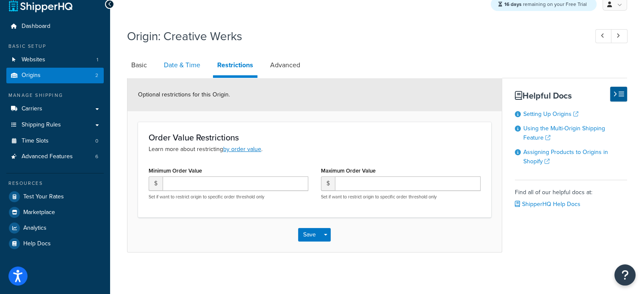  What do you see at coordinates (566, 157) in the screenshot?
I see `a: Assigning Products to Origins in Shopify` at bounding box center [566, 157].